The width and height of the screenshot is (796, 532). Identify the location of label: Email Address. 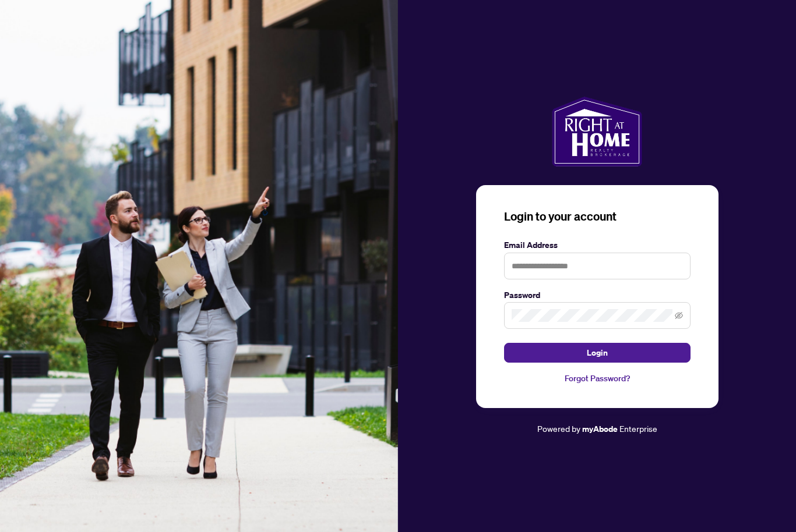
(598, 245).